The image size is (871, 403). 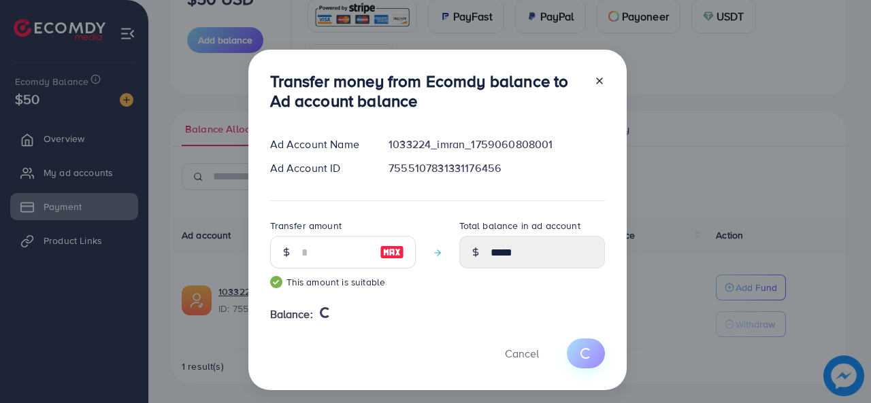 I want to click on div: Ad Account Name, so click(x=318, y=144).